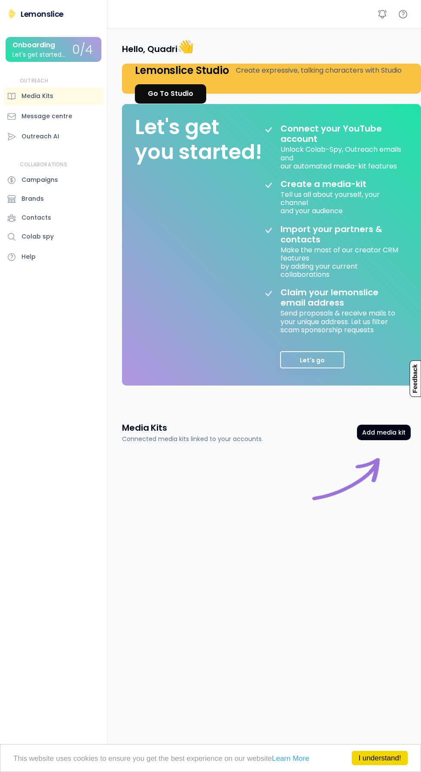  I want to click on button: Add media kit, so click(384, 432).